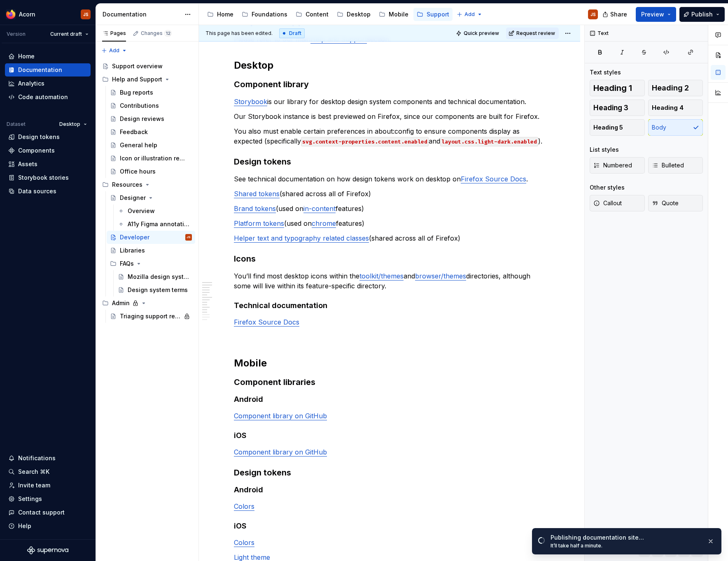 Image resolution: width=728 pixels, height=561 pixels. Describe the element at coordinates (69, 34) in the screenshot. I see `button: Current draft` at that location.